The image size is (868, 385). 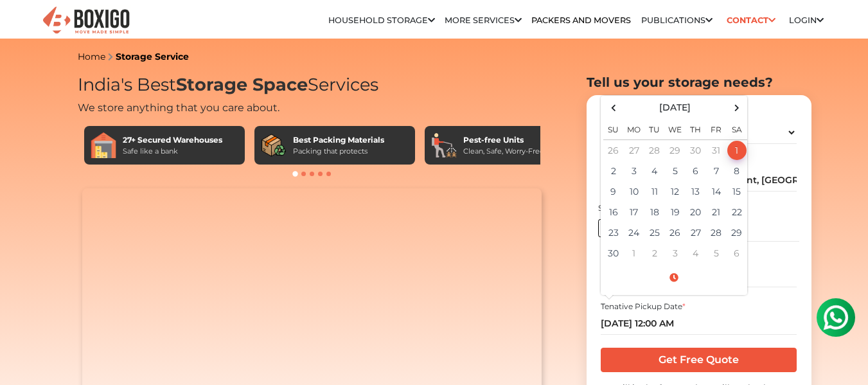 What do you see at coordinates (751, 20) in the screenshot?
I see `a: Contact` at bounding box center [751, 20].